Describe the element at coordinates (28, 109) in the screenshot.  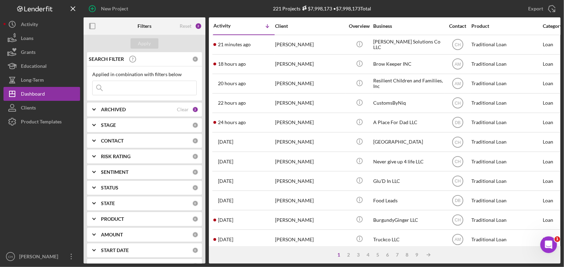
I see `div: Clients` at that location.